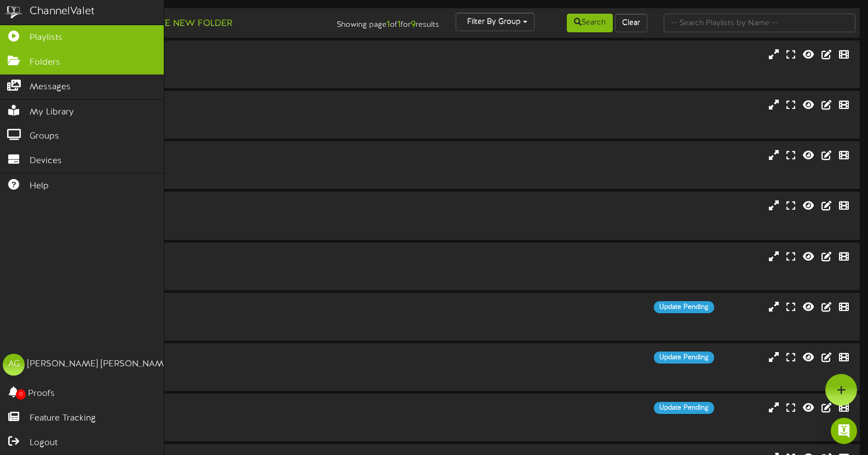 This screenshot has width=868, height=455. What do you see at coordinates (207, 276) in the screenshot?
I see `div: # 9090` at bounding box center [207, 276].